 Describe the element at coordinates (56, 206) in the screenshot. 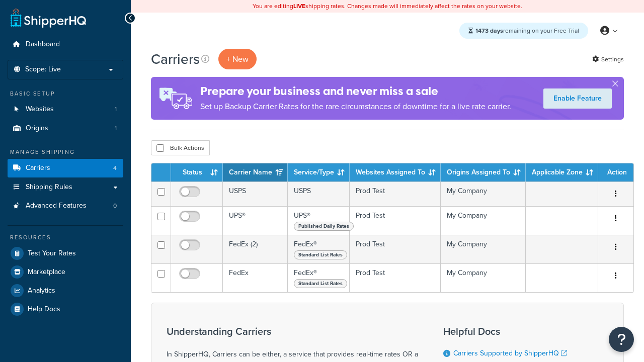

I see `span: Advanced Features` at that location.